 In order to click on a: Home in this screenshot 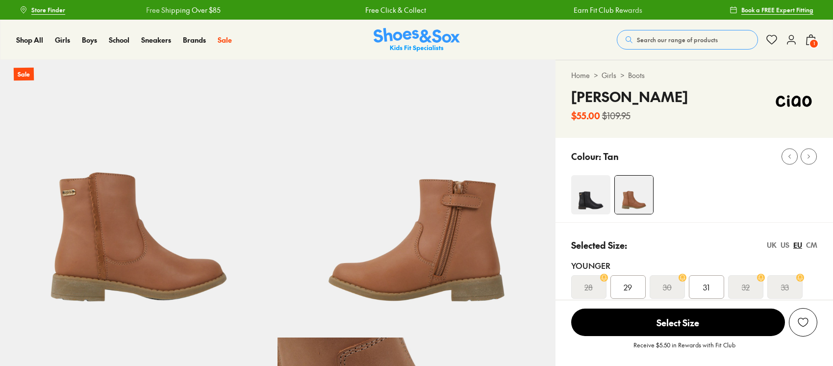, I will do `click(580, 75)`.